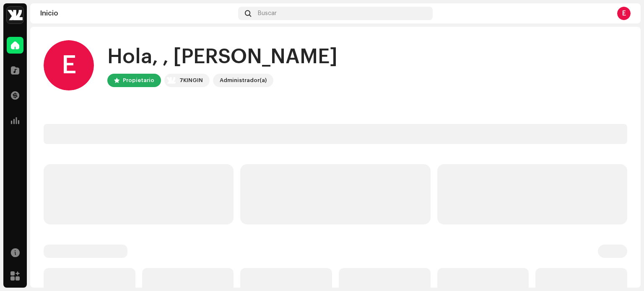 Image resolution: width=644 pixels, height=291 pixels. What do you see at coordinates (243, 80) in the screenshot?
I see `div: Administrador(a)` at bounding box center [243, 80].